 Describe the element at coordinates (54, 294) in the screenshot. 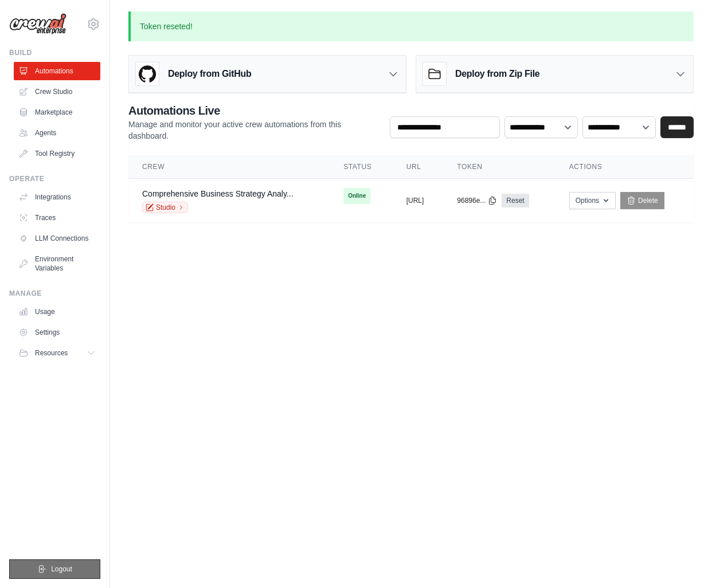

I see `div: Manage` at that location.